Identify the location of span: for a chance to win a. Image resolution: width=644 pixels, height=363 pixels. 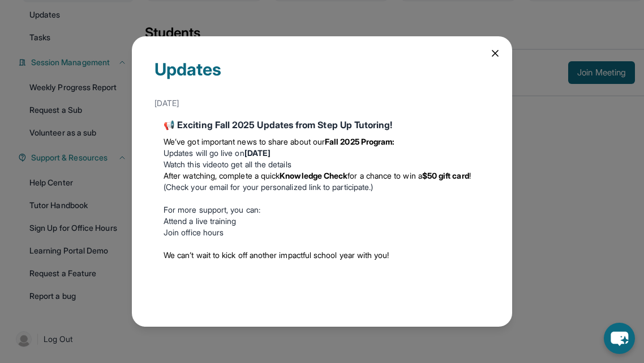
(384, 175).